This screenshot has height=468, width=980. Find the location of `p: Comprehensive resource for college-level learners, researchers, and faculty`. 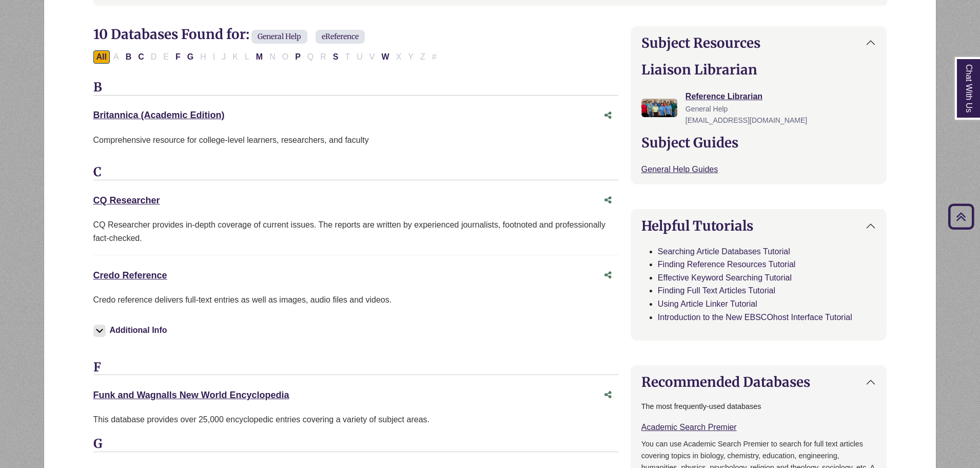

p: Comprehensive resource for college-level learners, researchers, and faculty is located at coordinates (356, 140).